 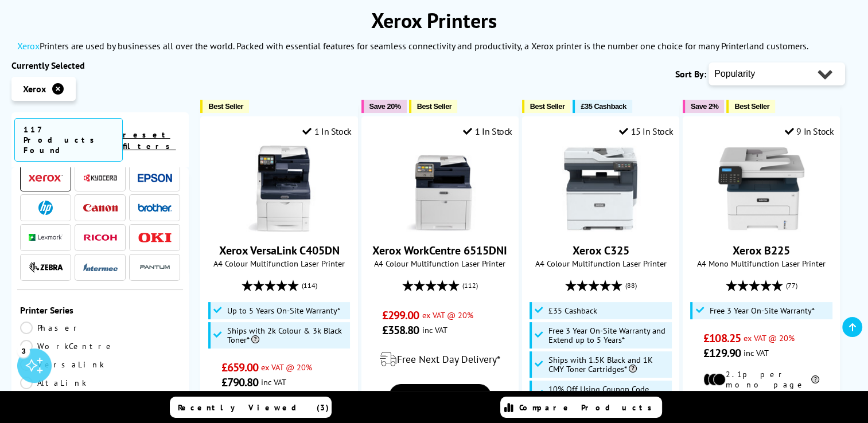 What do you see at coordinates (60, 328) in the screenshot?
I see `a: Phaser` at bounding box center [60, 328].